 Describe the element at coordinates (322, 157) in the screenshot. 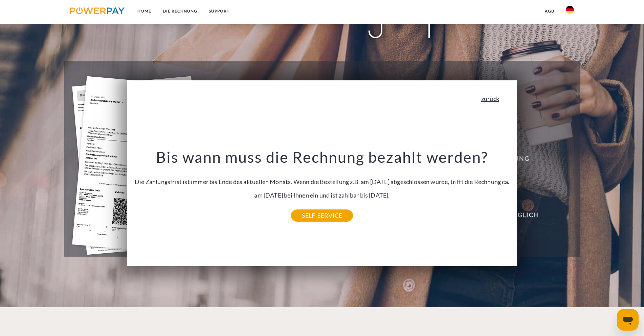

I see `h3: Bis wann muss die Rechnung bezahlt werden?` at that location.